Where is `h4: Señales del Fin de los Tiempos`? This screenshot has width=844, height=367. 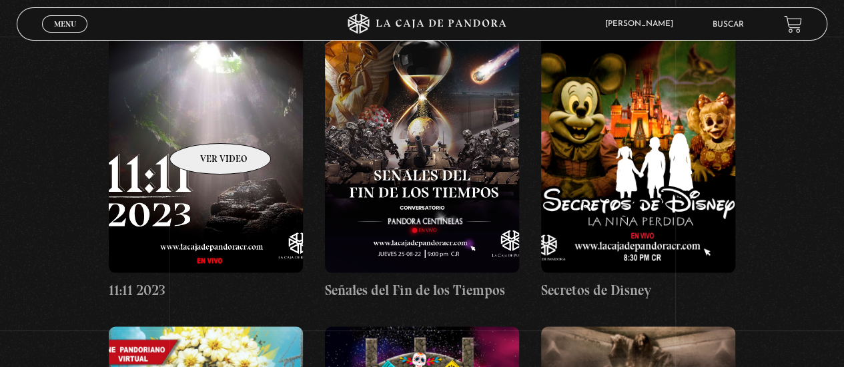 h4: Señales del Fin de los Tiempos is located at coordinates (422, 290).